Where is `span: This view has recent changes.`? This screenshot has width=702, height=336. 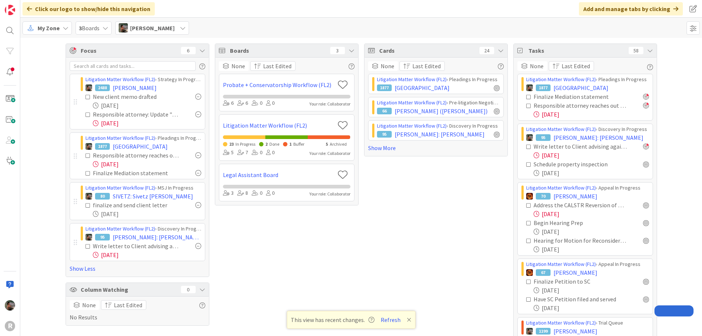
span: This view has recent changes. is located at coordinates (332, 320).